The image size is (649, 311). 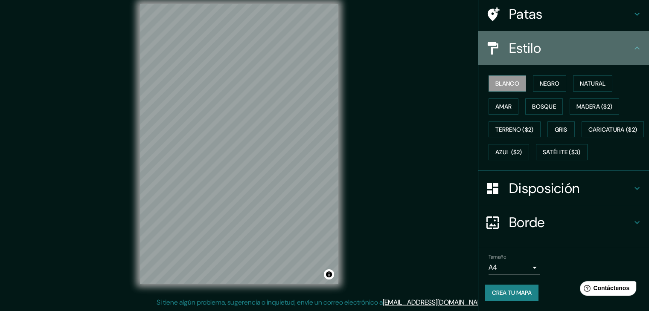 I want to click on button: Negro, so click(x=549, y=84).